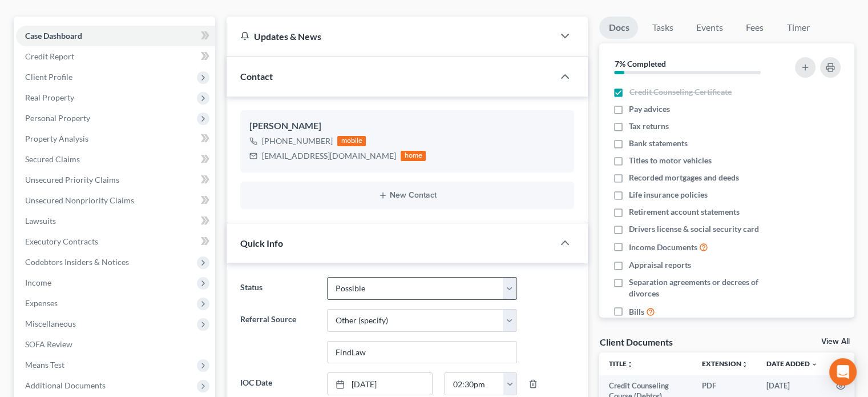 The width and height of the screenshot is (868, 397). What do you see at coordinates (77, 262) in the screenshot?
I see `span: Codebtors Insiders & Notices` at bounding box center [77, 262].